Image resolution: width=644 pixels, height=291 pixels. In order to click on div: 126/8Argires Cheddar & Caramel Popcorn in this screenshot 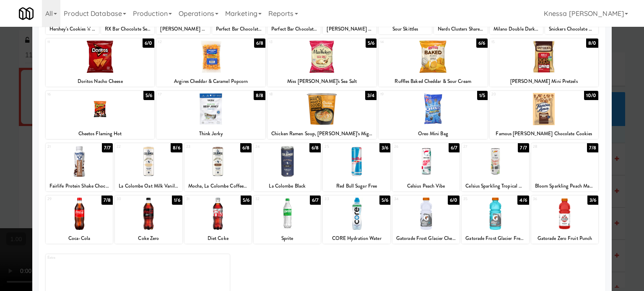, I will do `click(211, 63)`.